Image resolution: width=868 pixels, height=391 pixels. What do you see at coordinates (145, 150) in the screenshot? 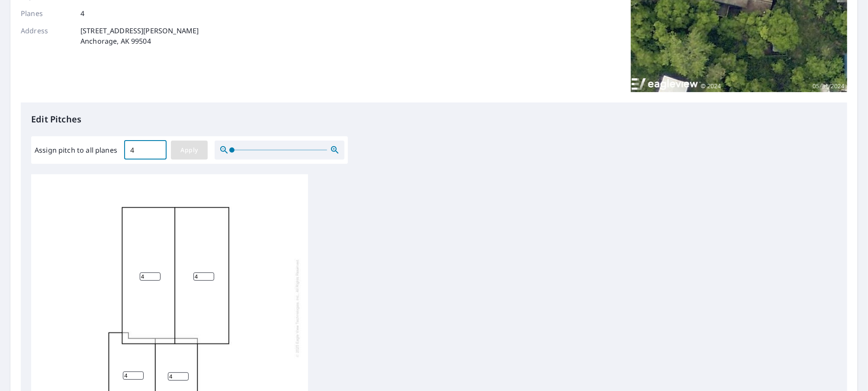
I see `input: 00.0` at bounding box center [145, 150].